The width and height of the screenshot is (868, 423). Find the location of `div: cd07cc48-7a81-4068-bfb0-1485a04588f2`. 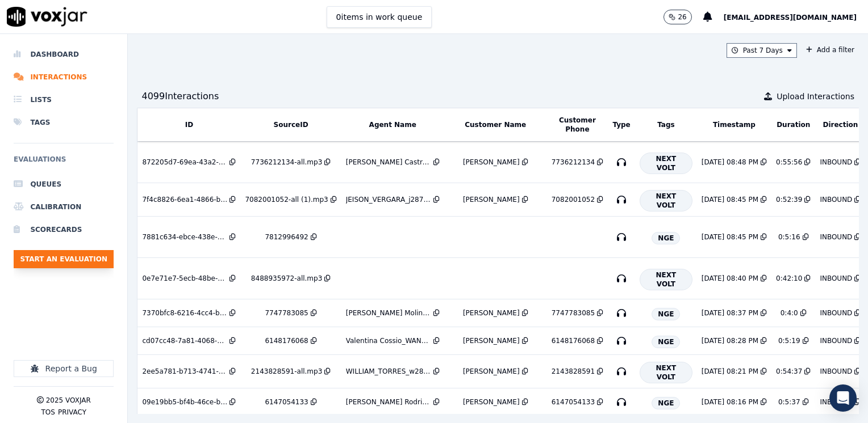

div: cd07cc48-7a81-4068-bfb0-1485a04588f2 is located at coordinates (184, 341).